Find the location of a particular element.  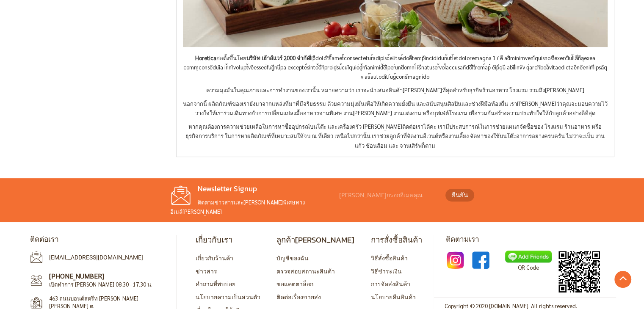

p: QR Code is located at coordinates (529, 268).